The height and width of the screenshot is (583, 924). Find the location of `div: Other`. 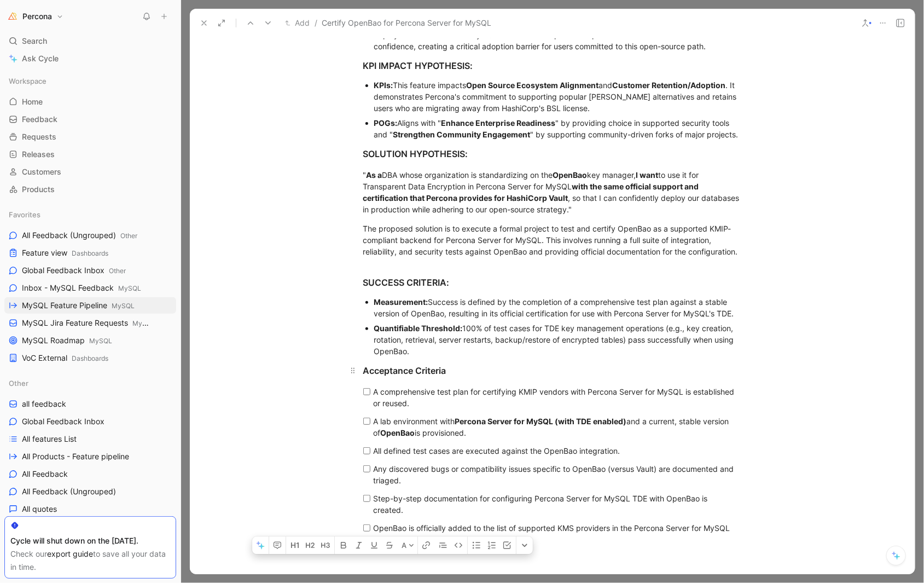

div: Other is located at coordinates (91, 383).